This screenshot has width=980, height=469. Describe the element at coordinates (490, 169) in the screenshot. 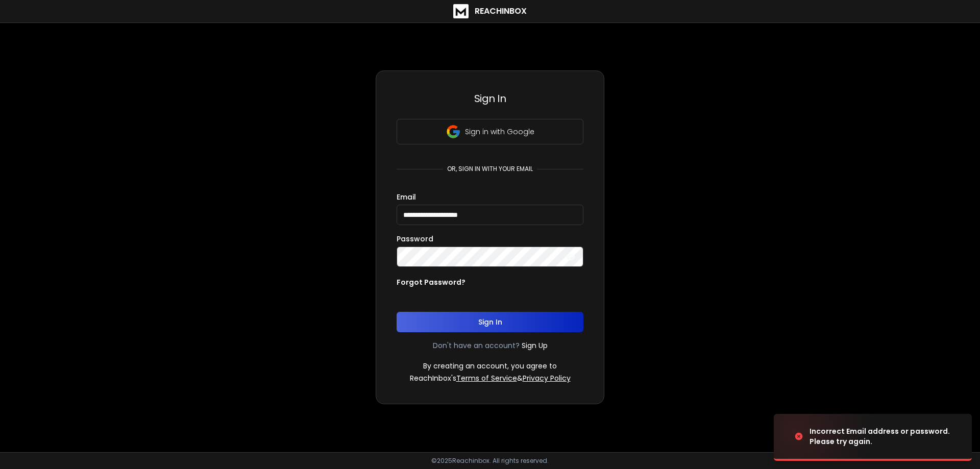

I see `p: or, sign in with your email` at that location.